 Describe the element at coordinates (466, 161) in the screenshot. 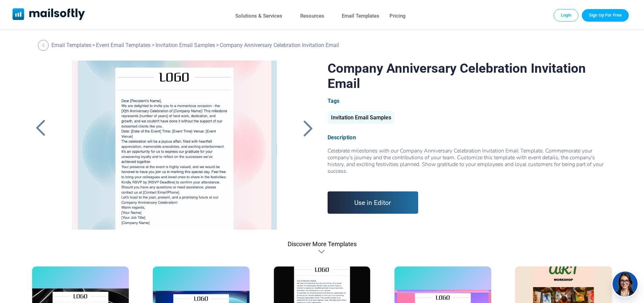

I see `span: Celebrate milestones with our Company Anniversary Celebration Invitation Email Template. Commemor...` at that location.